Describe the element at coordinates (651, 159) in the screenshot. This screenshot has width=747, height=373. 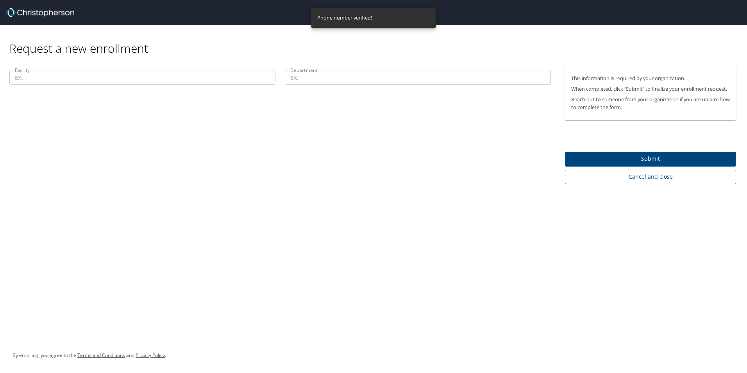
I see `span: Submit` at that location.